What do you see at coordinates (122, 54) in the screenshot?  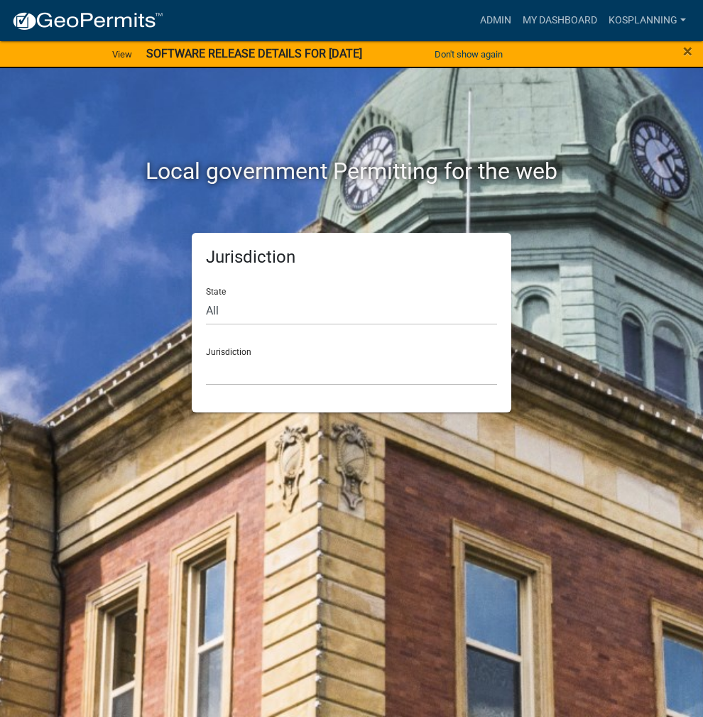 I see `a: View` at bounding box center [122, 54].